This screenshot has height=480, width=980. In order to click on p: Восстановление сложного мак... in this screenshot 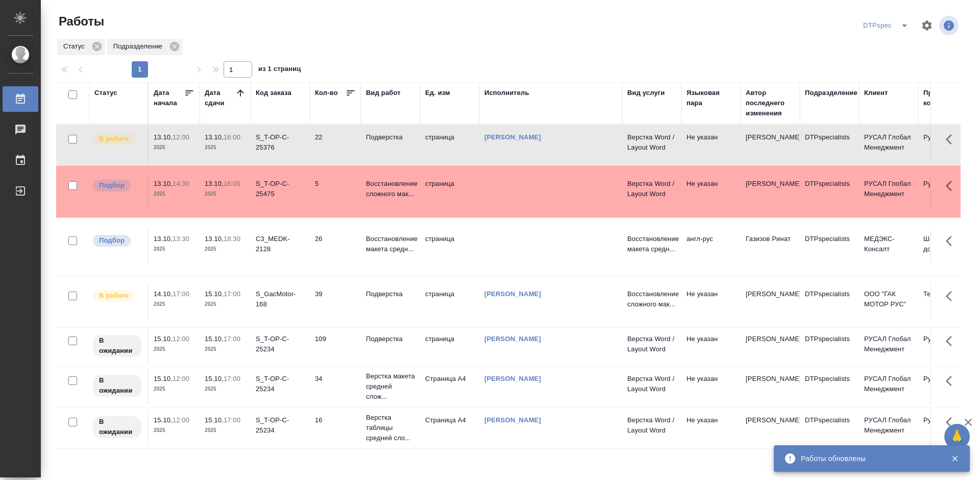, I will do `click(652, 299)`.